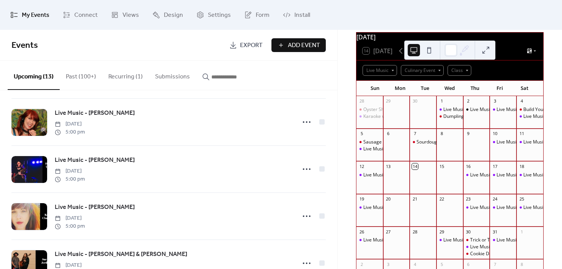 The height and width of the screenshot is (269, 562). I want to click on div: Live Music - Rowdy Yates, so click(476, 175).